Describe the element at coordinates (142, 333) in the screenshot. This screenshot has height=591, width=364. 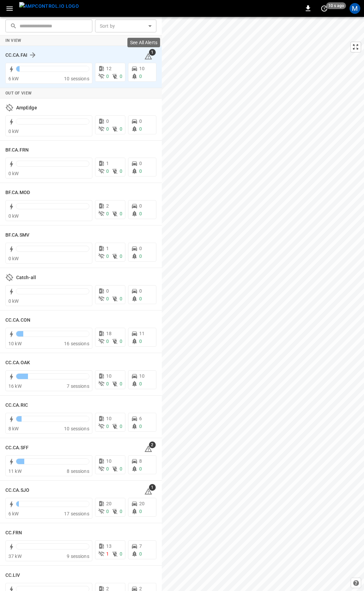
I see `span: 11` at that location.